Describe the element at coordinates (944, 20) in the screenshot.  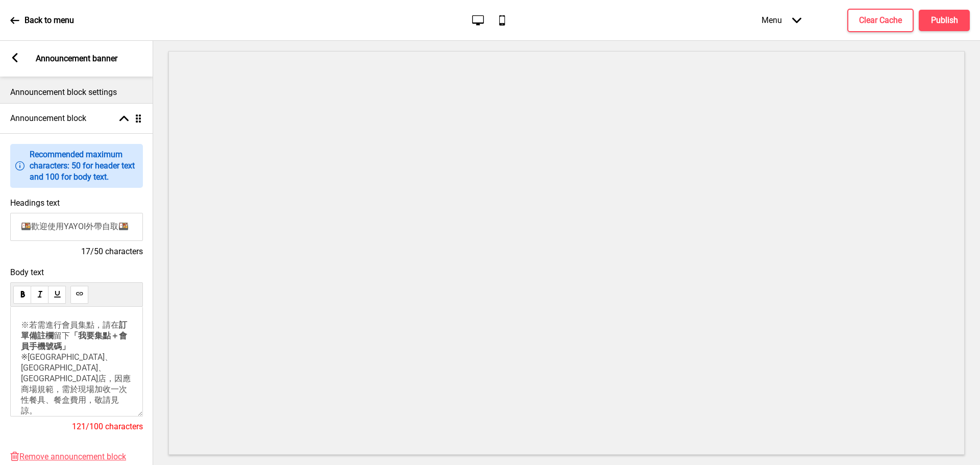
I see `h4: Publish` at that location.